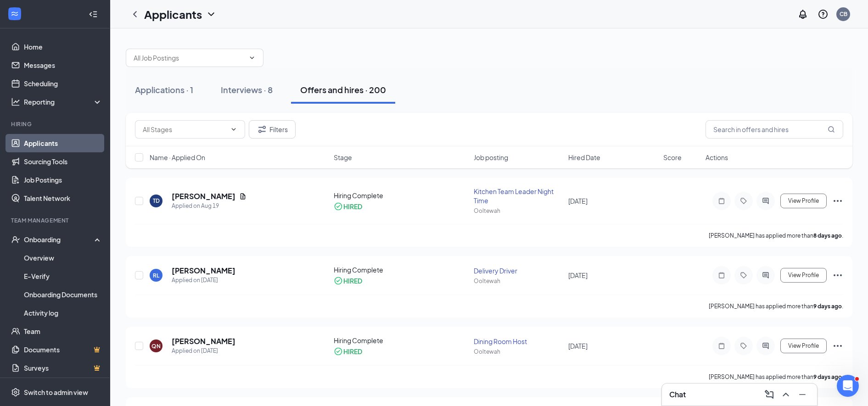 The width and height of the screenshot is (868, 406). I want to click on a: Activity log, so click(63, 313).